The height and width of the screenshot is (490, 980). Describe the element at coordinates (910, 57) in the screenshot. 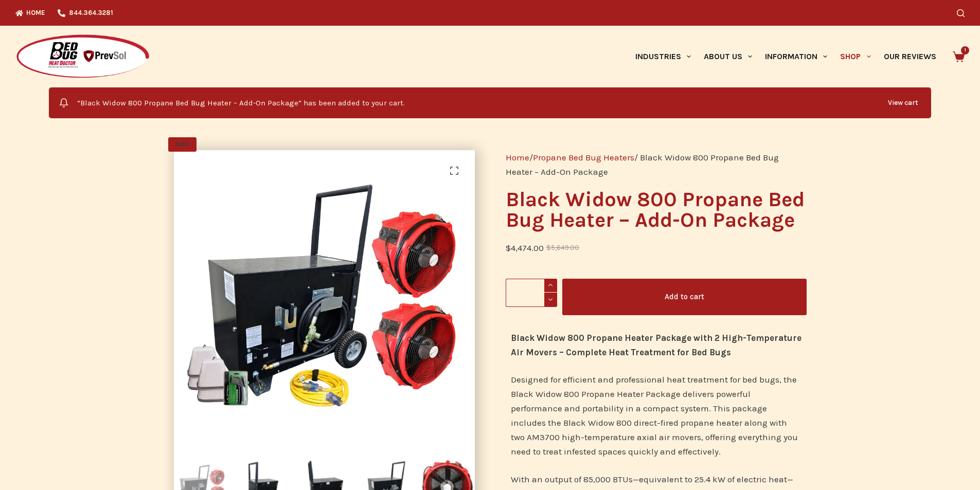

I see `a: Our Reviews` at that location.